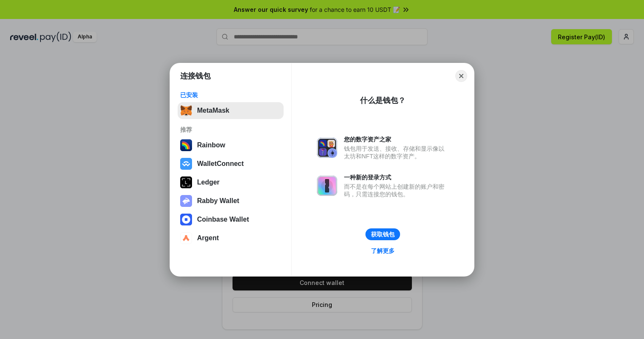 The image size is (644, 339). What do you see at coordinates (211, 145) in the screenshot?
I see `div: Rainbow` at bounding box center [211, 145].